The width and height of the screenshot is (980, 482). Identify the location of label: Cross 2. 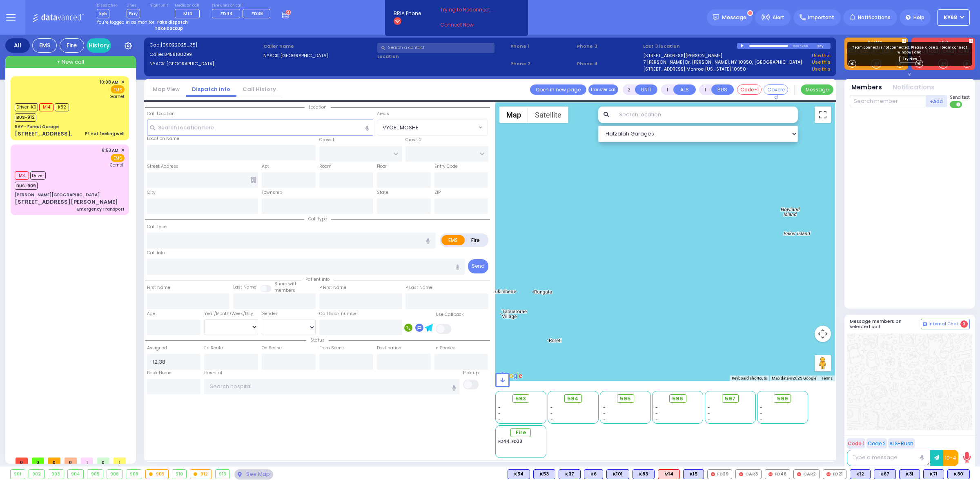
(414, 140).